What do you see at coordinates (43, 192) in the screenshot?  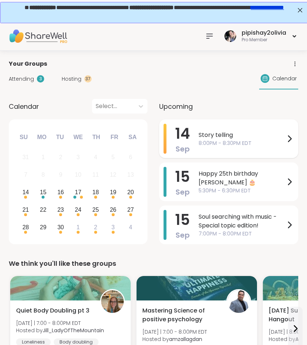 I see `div: 15` at bounding box center [43, 192].